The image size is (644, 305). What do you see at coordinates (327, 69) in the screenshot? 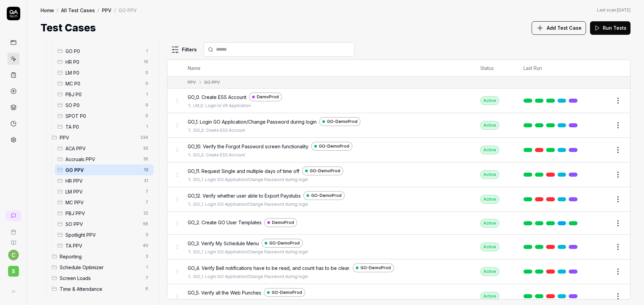
I see `th: Name` at bounding box center [327, 69].